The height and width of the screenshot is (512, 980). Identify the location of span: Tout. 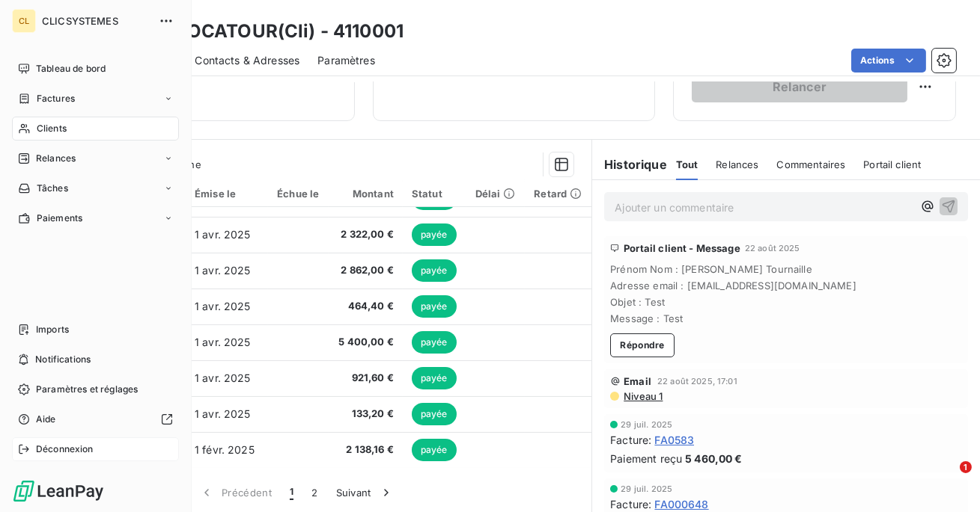
(687, 165).